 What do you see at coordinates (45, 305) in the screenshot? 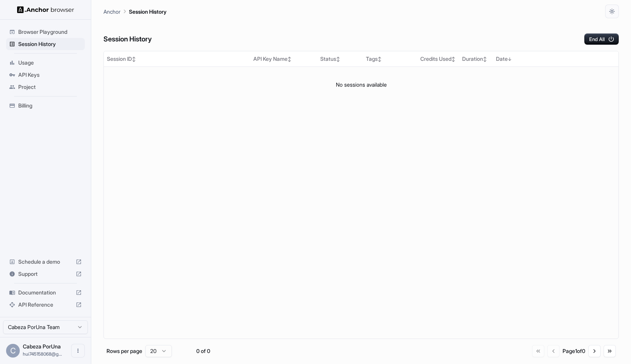
I see `div: API Reference` at bounding box center [45, 305].